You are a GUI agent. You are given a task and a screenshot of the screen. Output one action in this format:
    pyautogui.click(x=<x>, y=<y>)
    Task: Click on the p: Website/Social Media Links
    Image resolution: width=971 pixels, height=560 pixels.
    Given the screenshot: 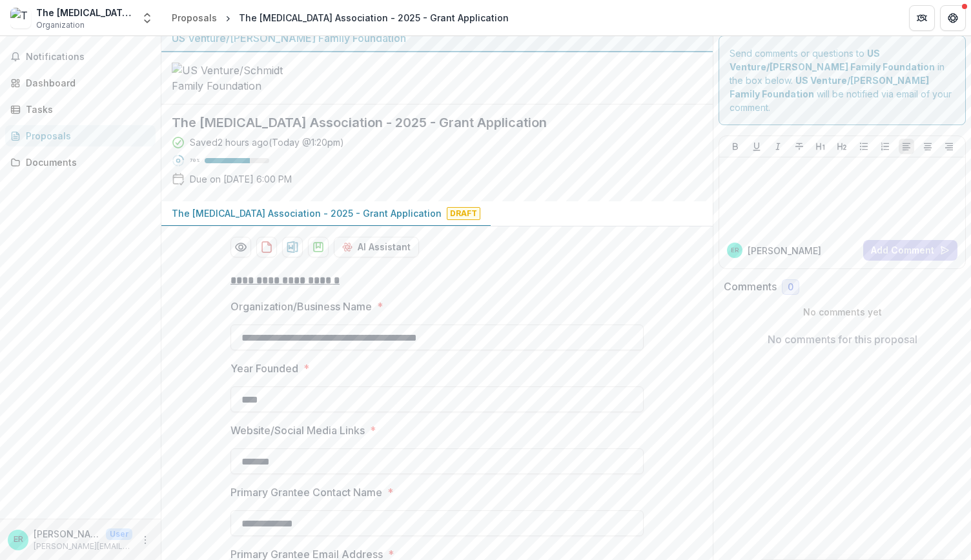 What is the action you would take?
    pyautogui.click(x=298, y=430)
    